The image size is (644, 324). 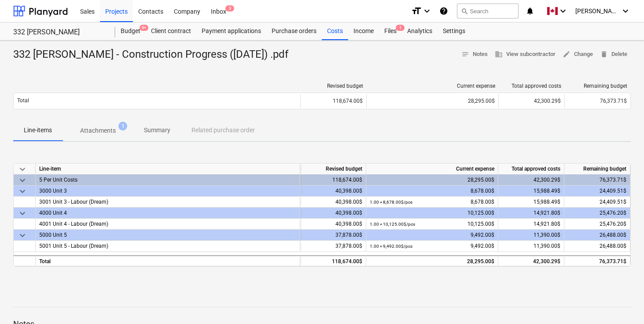 I want to click on i: notifications, so click(x=530, y=11).